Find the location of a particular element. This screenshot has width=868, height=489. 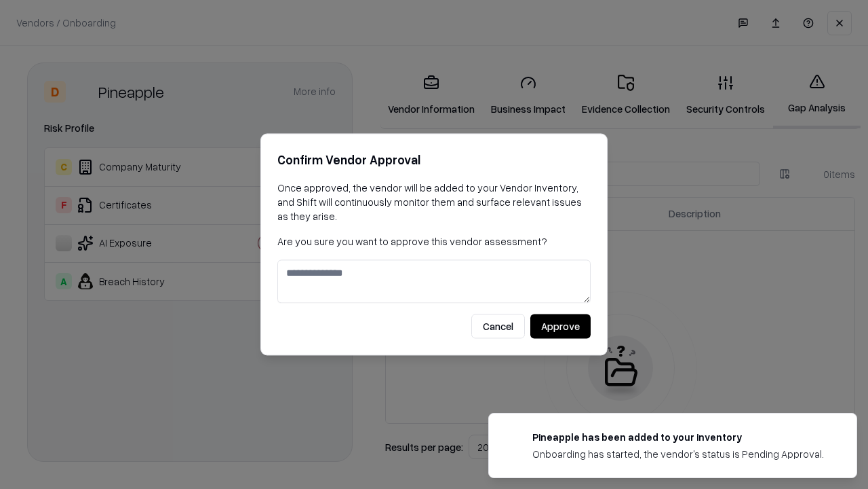

div: Pineapple has been added to your inventory is located at coordinates (678, 436).